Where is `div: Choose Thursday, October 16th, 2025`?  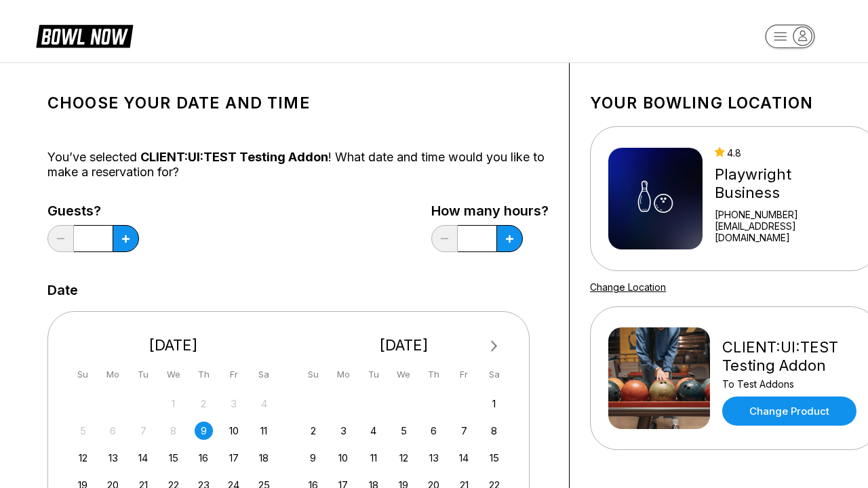 div: Choose Thursday, October 16th, 2025 is located at coordinates (203, 458).